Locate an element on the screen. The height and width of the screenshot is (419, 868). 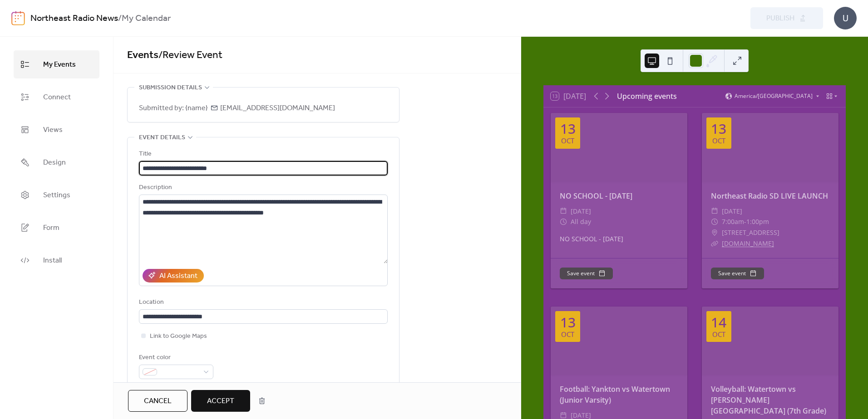
div: AI Assistant is located at coordinates (179, 277).